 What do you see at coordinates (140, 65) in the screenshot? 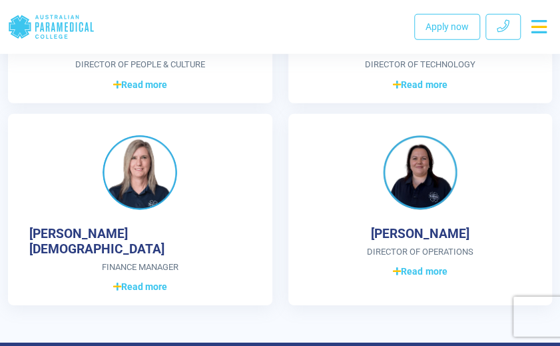
I see `span: Director of People & Culture` at bounding box center [140, 65].